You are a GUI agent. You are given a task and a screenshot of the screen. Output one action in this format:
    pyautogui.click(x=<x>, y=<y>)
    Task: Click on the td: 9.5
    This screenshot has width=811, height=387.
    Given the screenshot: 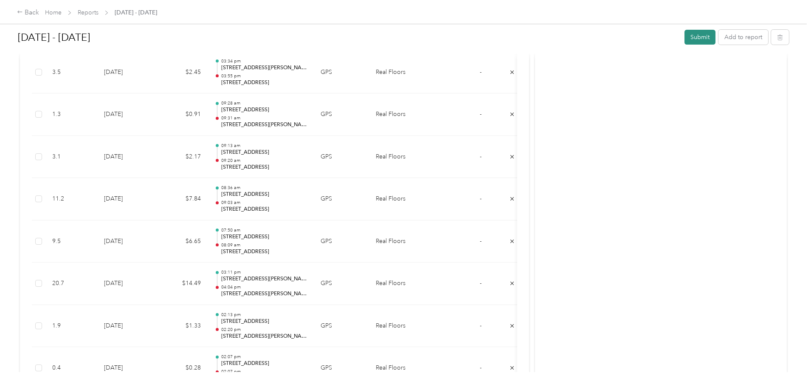 What is the action you would take?
    pyautogui.click(x=71, y=242)
    